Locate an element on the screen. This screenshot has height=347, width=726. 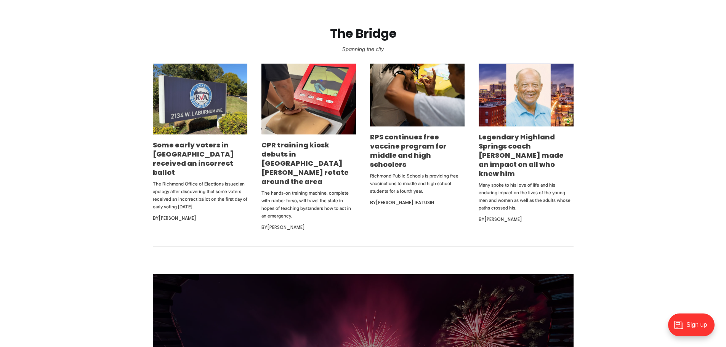
p: Spanning the city is located at coordinates (363, 49).